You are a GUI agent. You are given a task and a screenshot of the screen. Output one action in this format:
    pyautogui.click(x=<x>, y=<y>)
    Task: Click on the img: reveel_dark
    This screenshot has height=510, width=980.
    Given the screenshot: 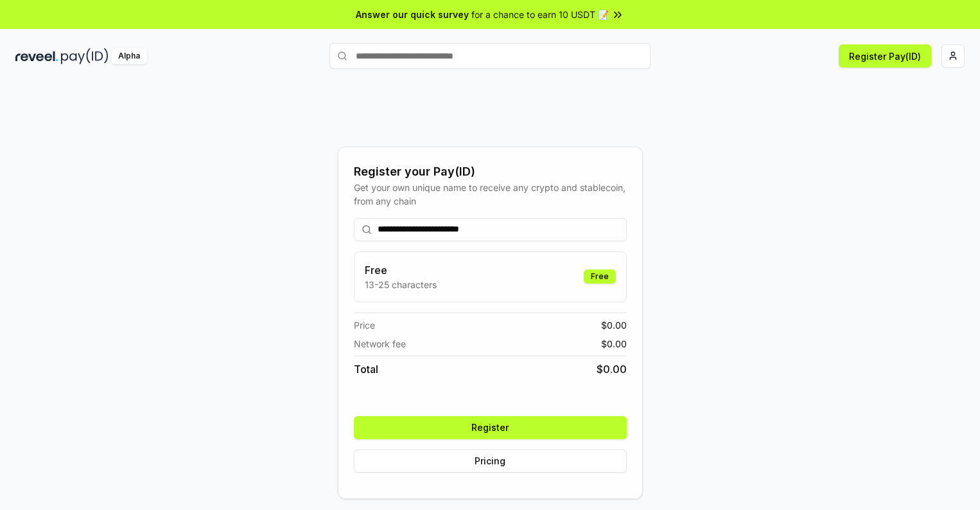 What is the action you would take?
    pyautogui.click(x=37, y=56)
    